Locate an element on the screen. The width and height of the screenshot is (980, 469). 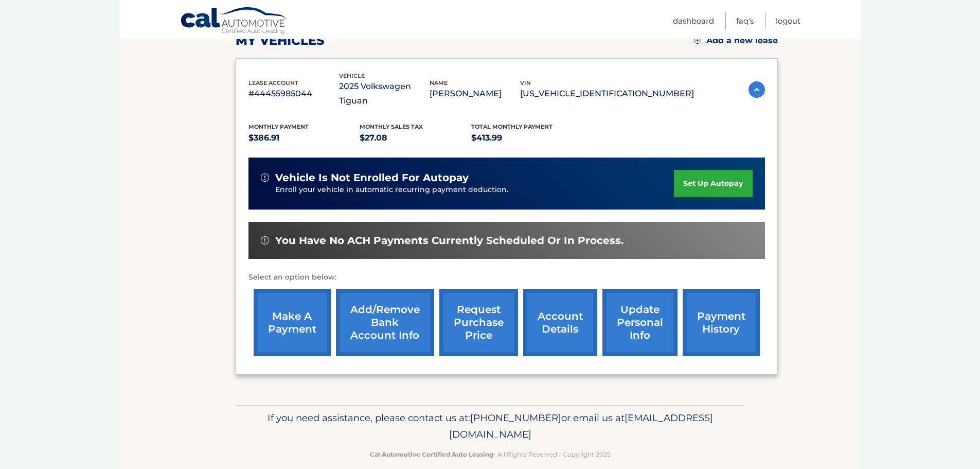
p: - All Rights Reserved - Copyright 2025 is located at coordinates (490, 454).